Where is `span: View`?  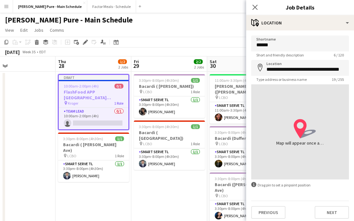
span: View is located at coordinates (10, 30).